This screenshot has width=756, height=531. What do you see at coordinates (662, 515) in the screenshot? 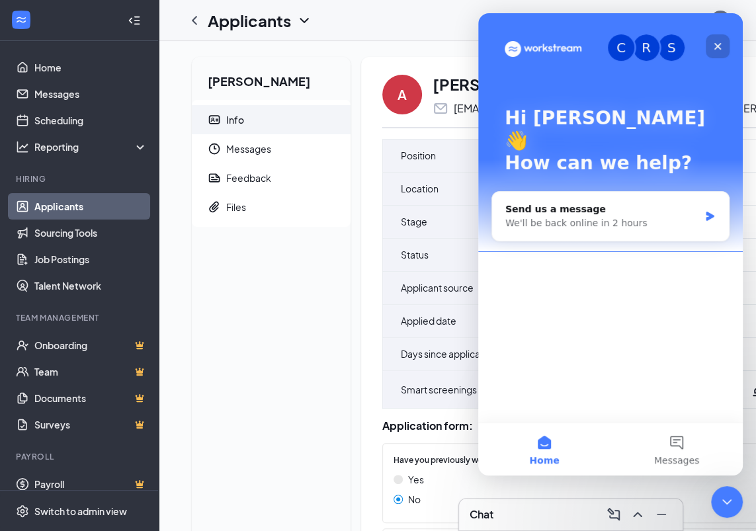
I see `button: Minimize` at bounding box center [662, 515].